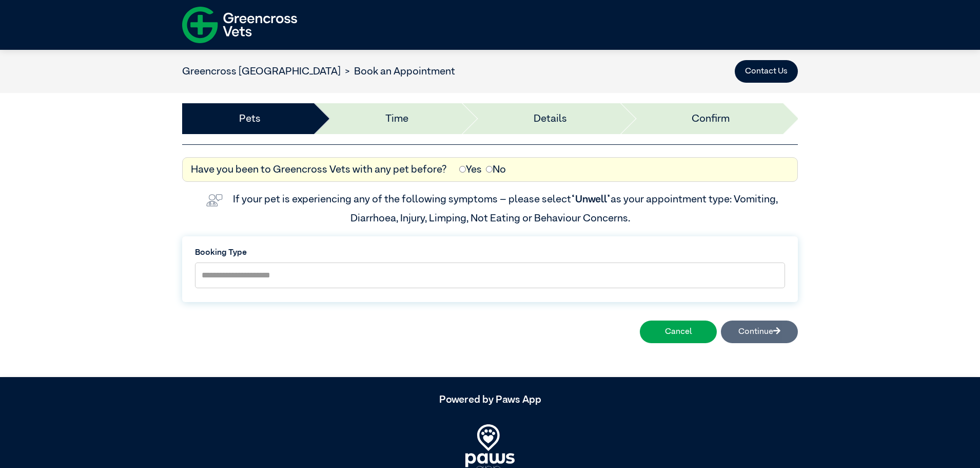  I want to click on label: No, so click(496, 170).